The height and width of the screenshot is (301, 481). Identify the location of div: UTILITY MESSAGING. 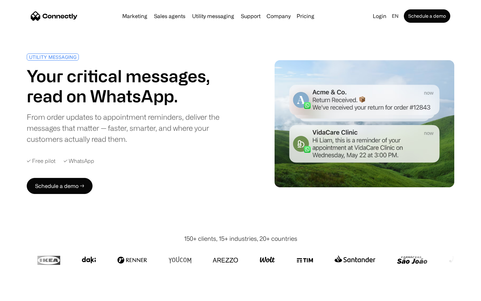
(53, 57).